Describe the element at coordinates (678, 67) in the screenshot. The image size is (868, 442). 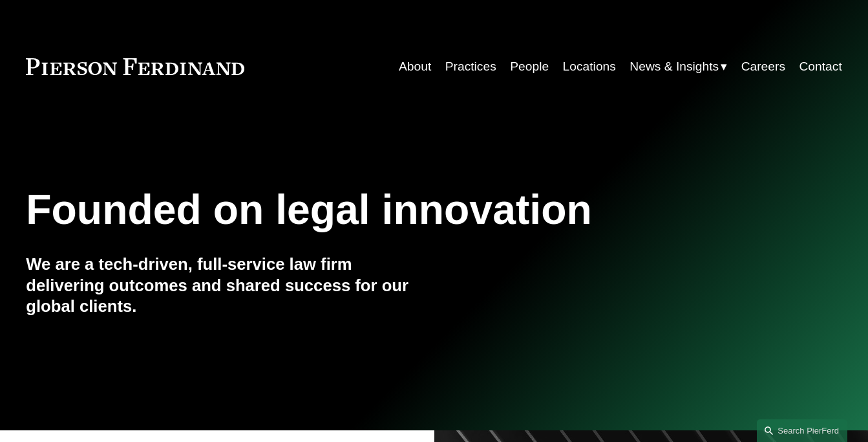
I see `a: folder dropdown` at that location.